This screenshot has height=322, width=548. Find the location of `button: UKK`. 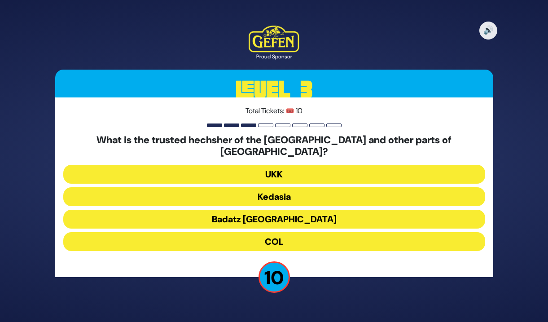

button: UKK is located at coordinates (274, 174).